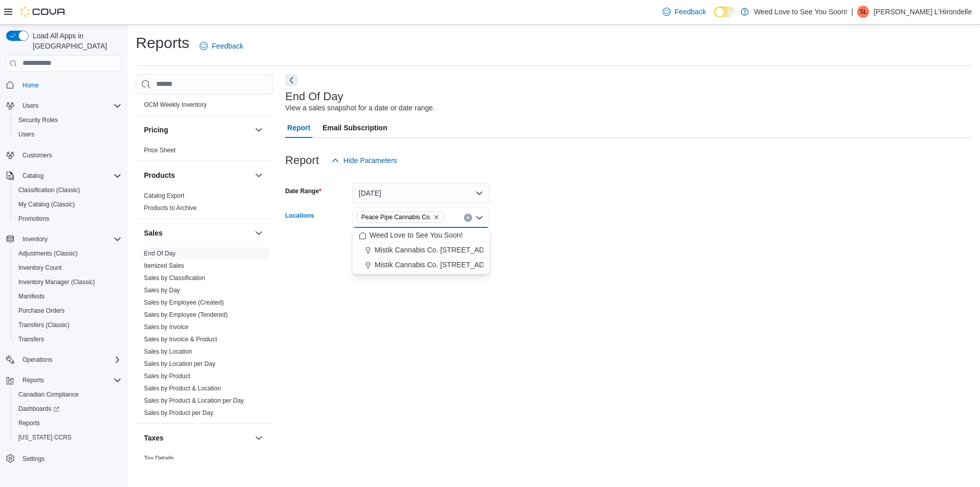 This screenshot has width=980, height=487. Describe the element at coordinates (359, 108) in the screenshot. I see `div: View a sales snapshot for a date or date range.` at that location.